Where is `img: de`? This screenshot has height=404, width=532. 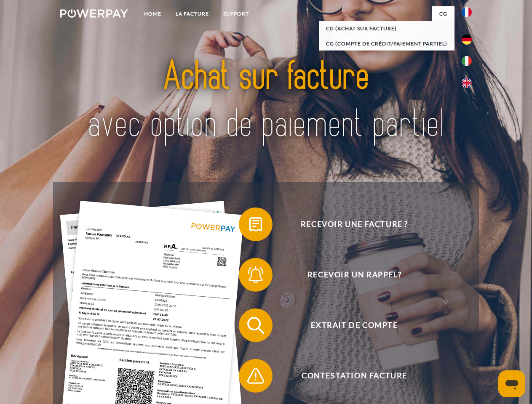
img: de is located at coordinates (466, 40).